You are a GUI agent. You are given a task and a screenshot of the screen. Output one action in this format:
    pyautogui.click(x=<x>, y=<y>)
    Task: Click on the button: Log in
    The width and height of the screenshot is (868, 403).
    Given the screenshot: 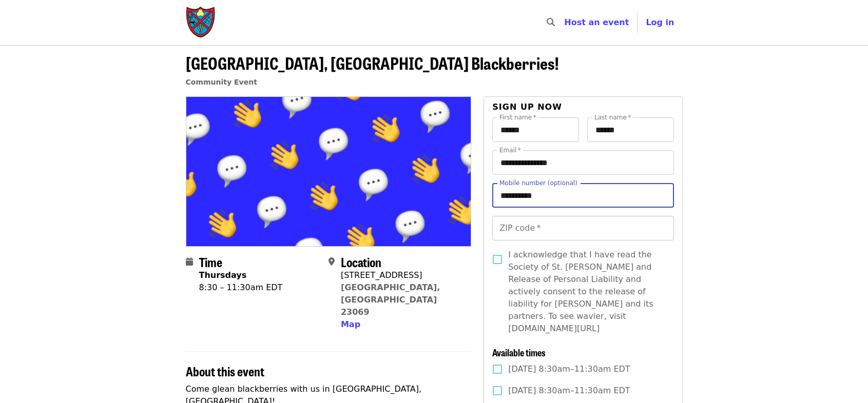 What is the action you would take?
    pyautogui.click(x=660, y=23)
    